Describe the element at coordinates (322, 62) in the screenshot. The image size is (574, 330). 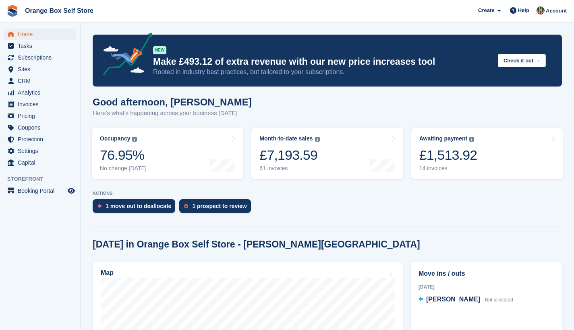
I see `p: Make £493.12 of extra revenue with our new price increases tool` at that location.